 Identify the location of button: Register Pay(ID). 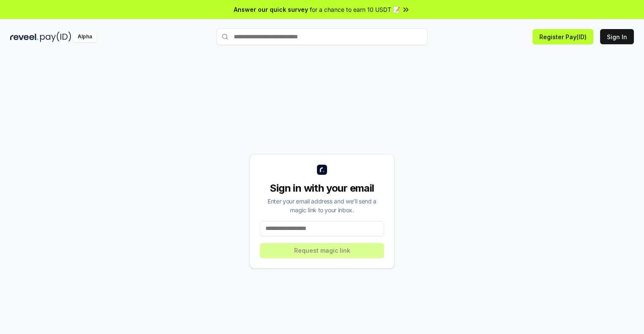
(562, 37).